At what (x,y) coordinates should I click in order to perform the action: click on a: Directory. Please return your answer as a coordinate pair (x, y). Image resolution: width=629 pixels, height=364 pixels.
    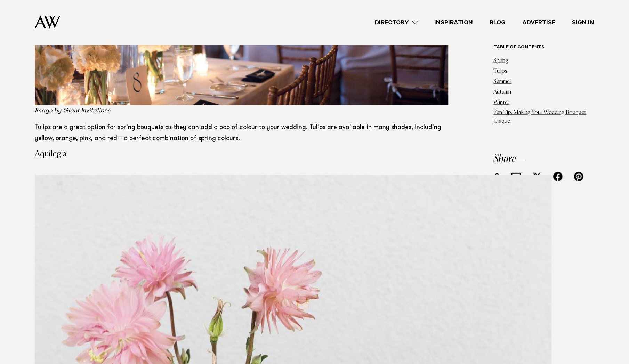
    Looking at the image, I should click on (396, 22).